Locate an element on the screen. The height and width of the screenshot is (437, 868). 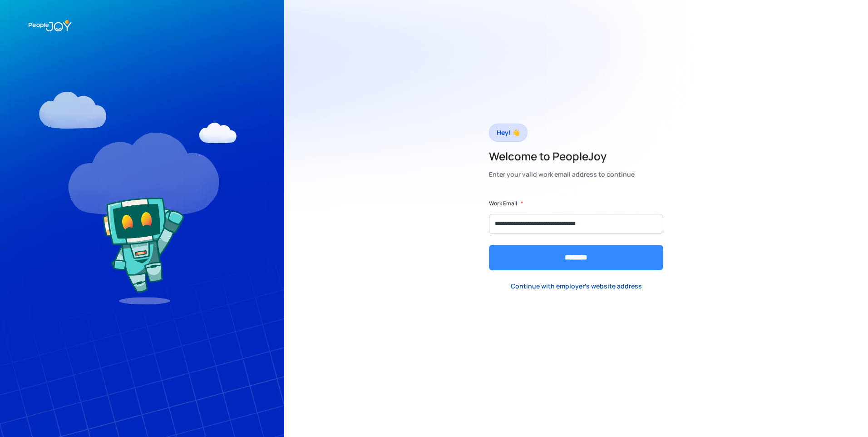
a: Continue with employer's website address is located at coordinates (576, 286).